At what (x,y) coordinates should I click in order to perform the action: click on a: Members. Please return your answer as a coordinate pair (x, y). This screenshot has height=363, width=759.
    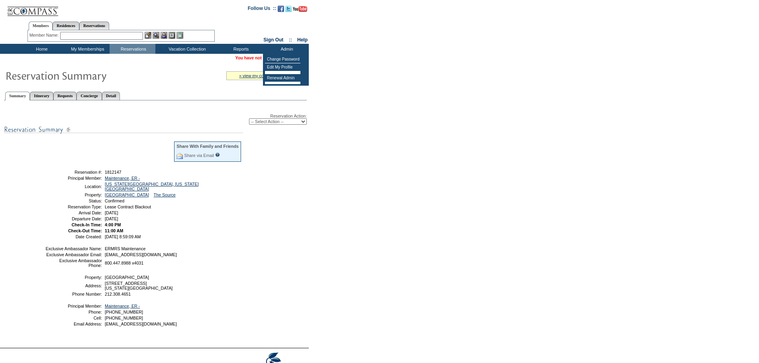
    Looking at the image, I should click on (41, 26).